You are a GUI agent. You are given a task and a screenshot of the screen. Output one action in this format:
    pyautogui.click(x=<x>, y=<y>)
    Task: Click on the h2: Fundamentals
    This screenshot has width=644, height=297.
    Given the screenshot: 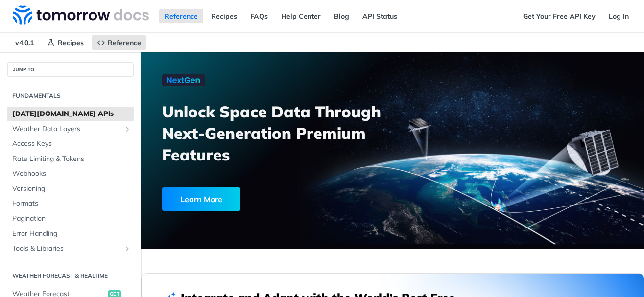 What is the action you would take?
    pyautogui.click(x=70, y=96)
    